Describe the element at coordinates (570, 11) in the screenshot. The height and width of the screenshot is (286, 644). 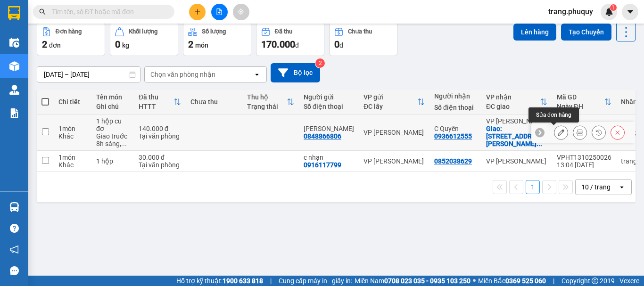
I see `span: trang.phuquy` at that location.